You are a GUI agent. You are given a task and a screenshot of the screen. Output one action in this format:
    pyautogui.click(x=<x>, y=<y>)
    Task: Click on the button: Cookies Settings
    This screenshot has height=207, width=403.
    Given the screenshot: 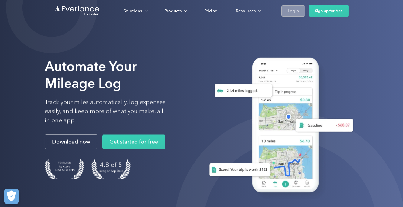 What is the action you would take?
    pyautogui.click(x=12, y=197)
    